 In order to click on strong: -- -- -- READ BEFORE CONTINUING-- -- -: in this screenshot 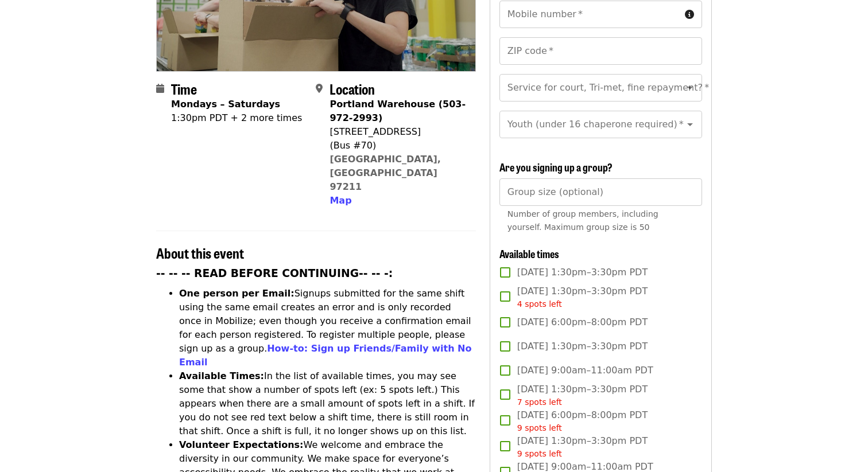, I will do `click(275, 273)`.